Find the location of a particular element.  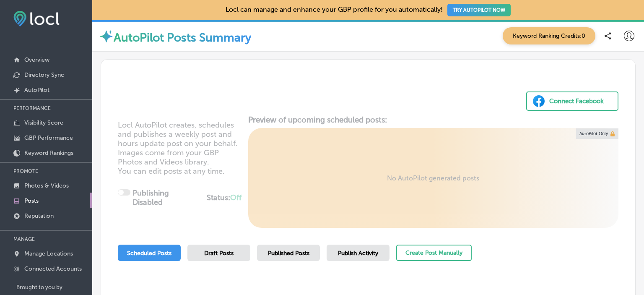

span: Draft Posts is located at coordinates (219, 253).